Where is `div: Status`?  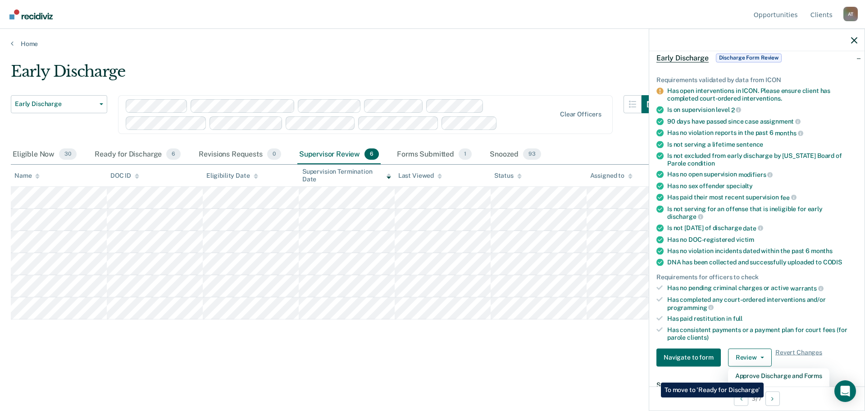 div: Status is located at coordinates (508, 175).